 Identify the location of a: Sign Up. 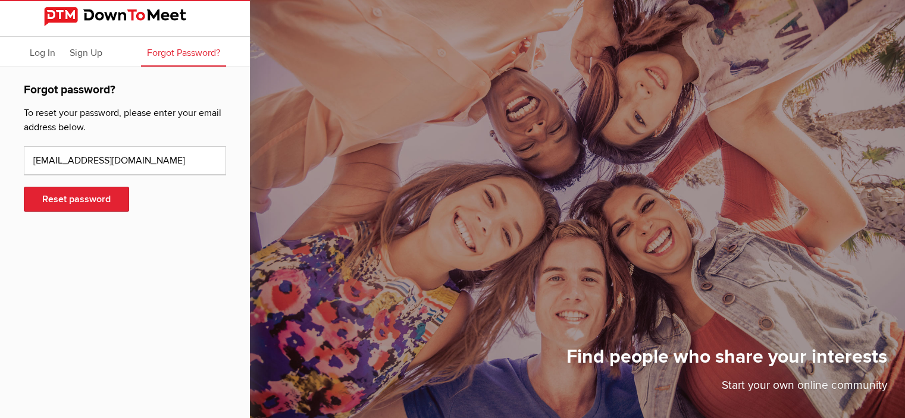
(86, 52).